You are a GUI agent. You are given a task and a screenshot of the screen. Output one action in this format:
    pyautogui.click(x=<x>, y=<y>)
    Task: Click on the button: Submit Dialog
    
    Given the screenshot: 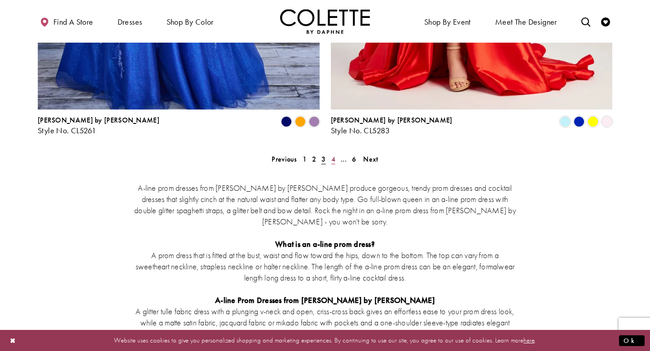 What is the action you would take?
    pyautogui.click(x=632, y=340)
    